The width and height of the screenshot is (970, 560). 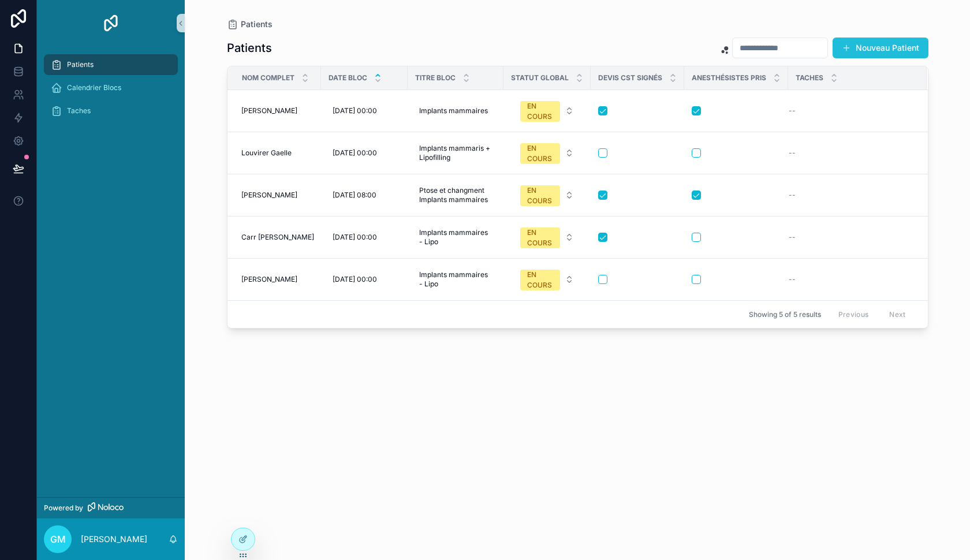 I want to click on span: Date Bloc, so click(x=347, y=78).